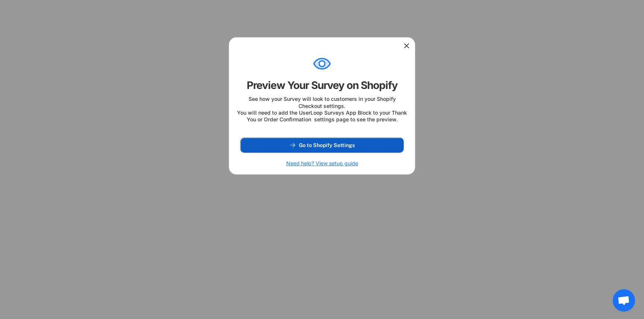 The width and height of the screenshot is (644, 319). Describe the element at coordinates (322, 85) in the screenshot. I see `div: Preview Your Survey on Shopify` at that location.